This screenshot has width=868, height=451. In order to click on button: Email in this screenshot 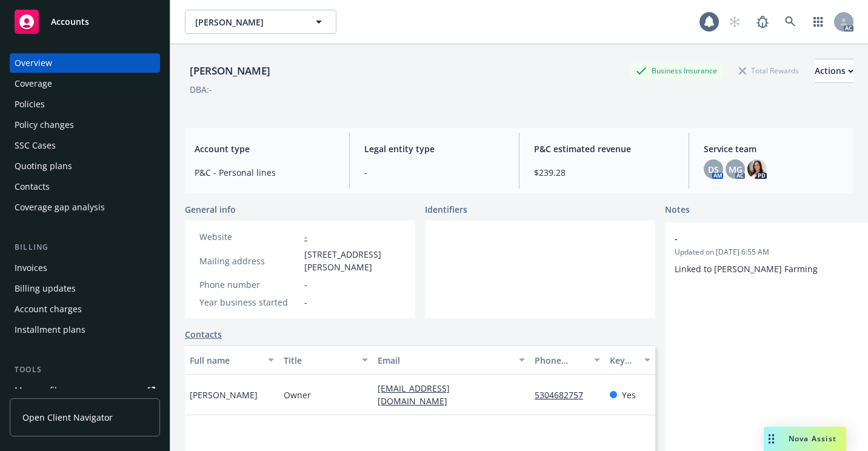, I will do `click(451, 360)`.